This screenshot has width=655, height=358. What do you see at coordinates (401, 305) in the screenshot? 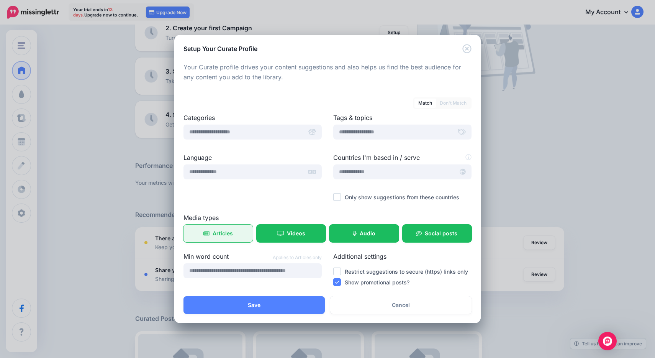
I see `a: Cancel` at bounding box center [401, 305].